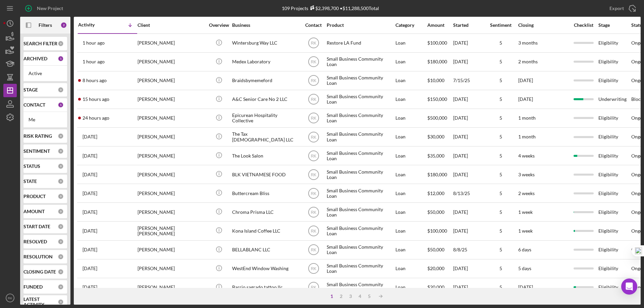 This screenshot has width=644, height=308. What do you see at coordinates (437, 99) in the screenshot?
I see `span: $150,000` at bounding box center [437, 99].